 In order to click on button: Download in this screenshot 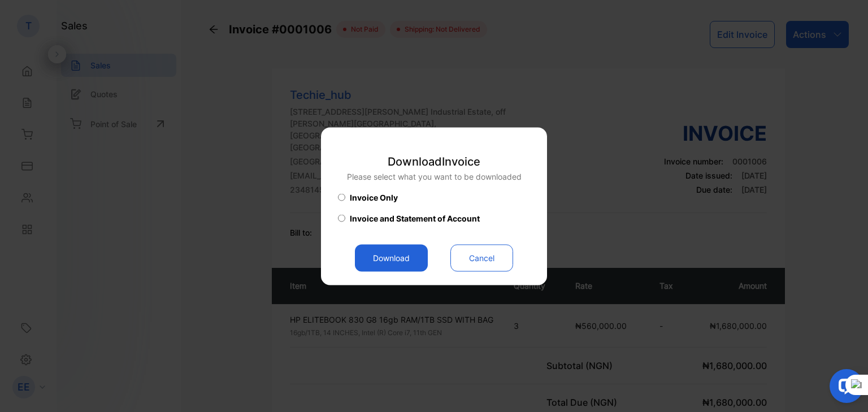, I will do `click(391, 258)`.